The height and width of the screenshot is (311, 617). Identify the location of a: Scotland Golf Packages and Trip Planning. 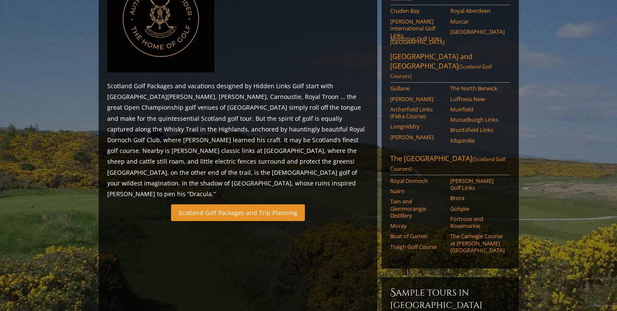
(238, 213).